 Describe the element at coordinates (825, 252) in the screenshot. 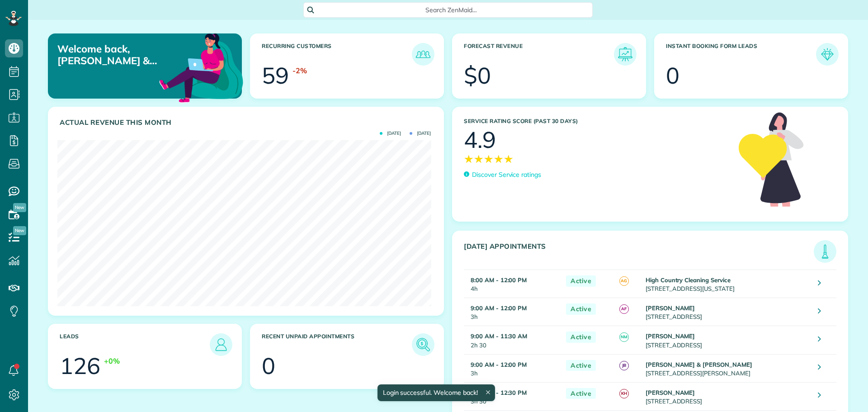

I see `img: icon_todays_appointments-901f7ab196bb0bea1936b74009e4eb5ffbc2d2711fa7634e0d609ed5ef32b18b.png` at that location.